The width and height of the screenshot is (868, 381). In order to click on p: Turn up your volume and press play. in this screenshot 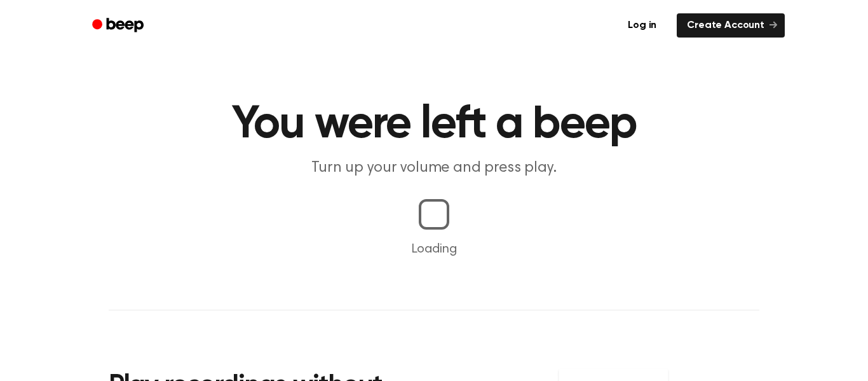, I will do `click(434, 168)`.